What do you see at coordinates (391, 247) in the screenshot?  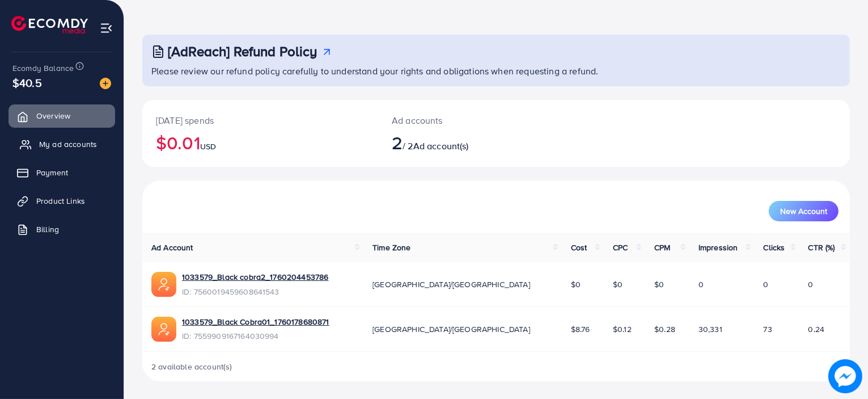 I see `span: Time Zone` at bounding box center [391, 247].